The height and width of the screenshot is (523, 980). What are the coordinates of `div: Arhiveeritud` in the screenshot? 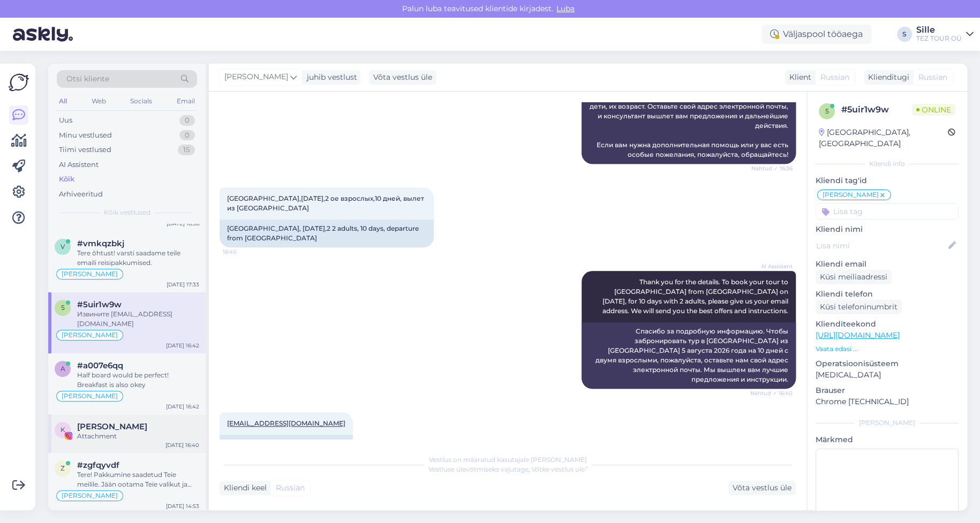 It's located at (81, 195).